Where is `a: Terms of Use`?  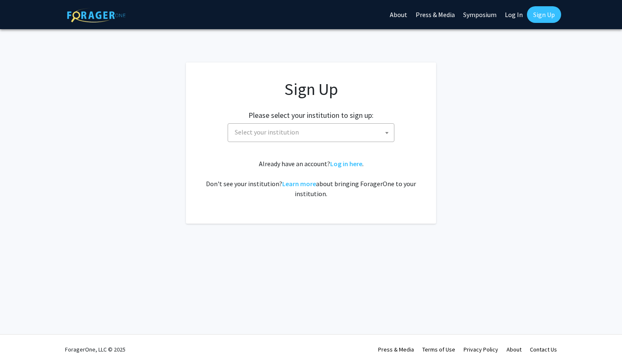
a: Terms of Use is located at coordinates (439, 349).